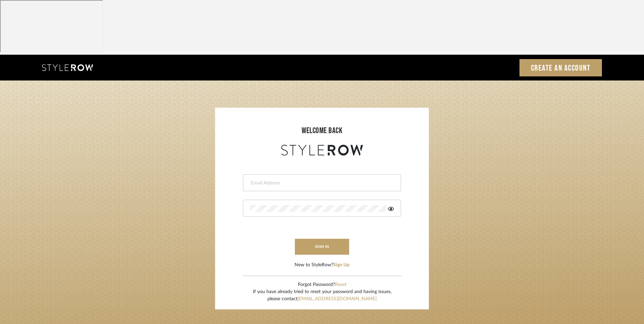 The height and width of the screenshot is (324, 644). I want to click on button: sign in, so click(322, 246).